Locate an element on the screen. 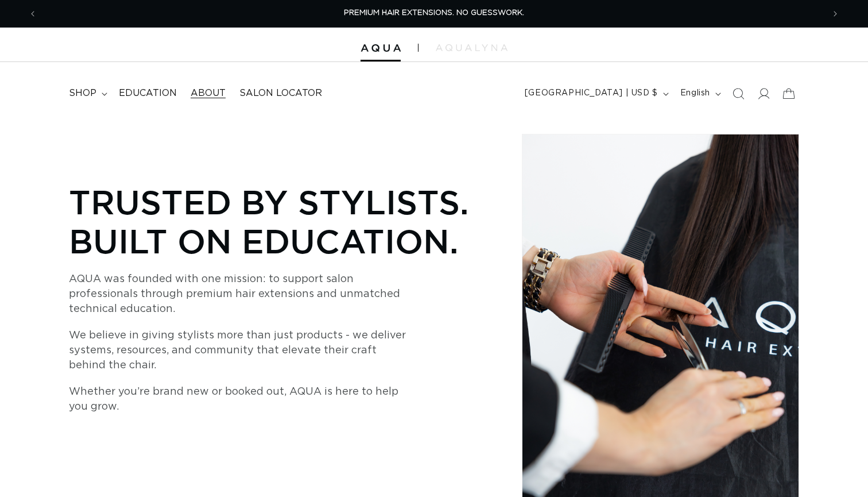 The width and height of the screenshot is (868, 497). a: Salon Locator is located at coordinates (281, 93).